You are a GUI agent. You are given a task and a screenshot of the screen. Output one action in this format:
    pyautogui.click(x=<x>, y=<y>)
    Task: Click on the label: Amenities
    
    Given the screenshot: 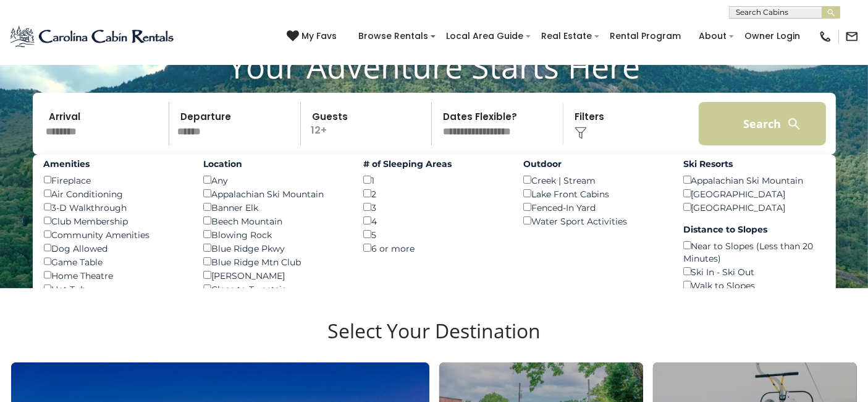 What is the action you would take?
    pyautogui.click(x=114, y=164)
    